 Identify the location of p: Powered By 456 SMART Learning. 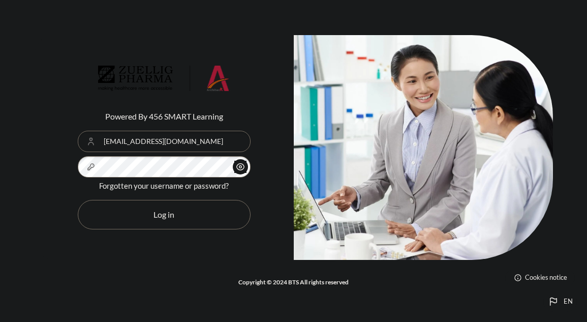
(164, 116).